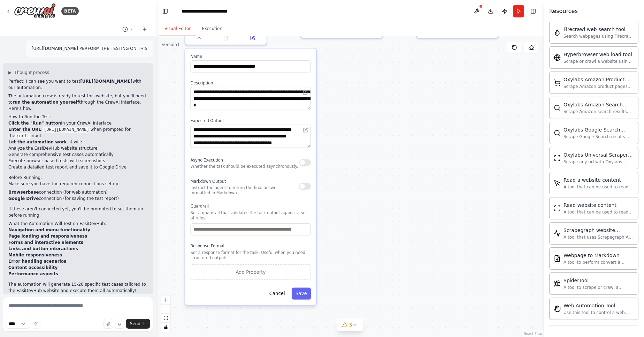 Image resolution: width=644 pixels, height=337 pixels. What do you see at coordinates (212, 29) in the screenshot?
I see `button: Execution` at bounding box center [212, 29].